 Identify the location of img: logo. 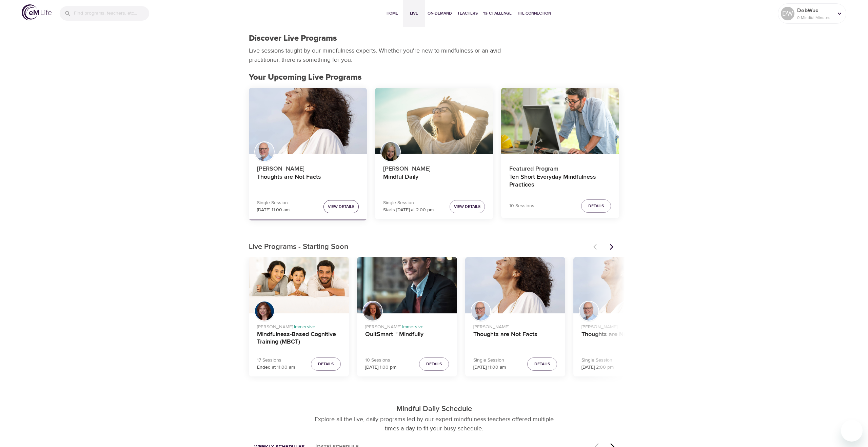
(37, 12).